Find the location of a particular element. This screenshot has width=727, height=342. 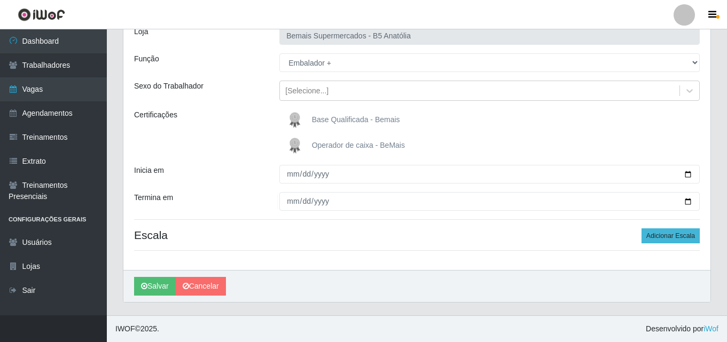

a: iWof is located at coordinates (711, 329).